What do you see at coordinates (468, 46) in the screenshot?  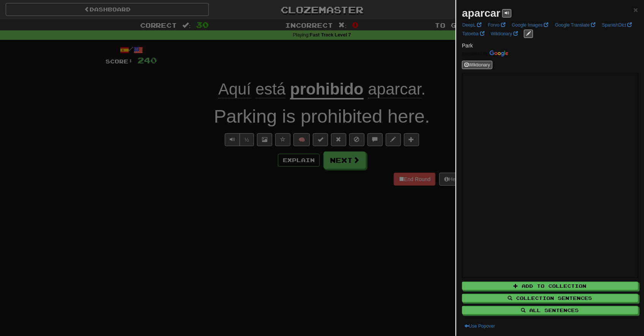 I see `span: Park` at bounding box center [468, 46].